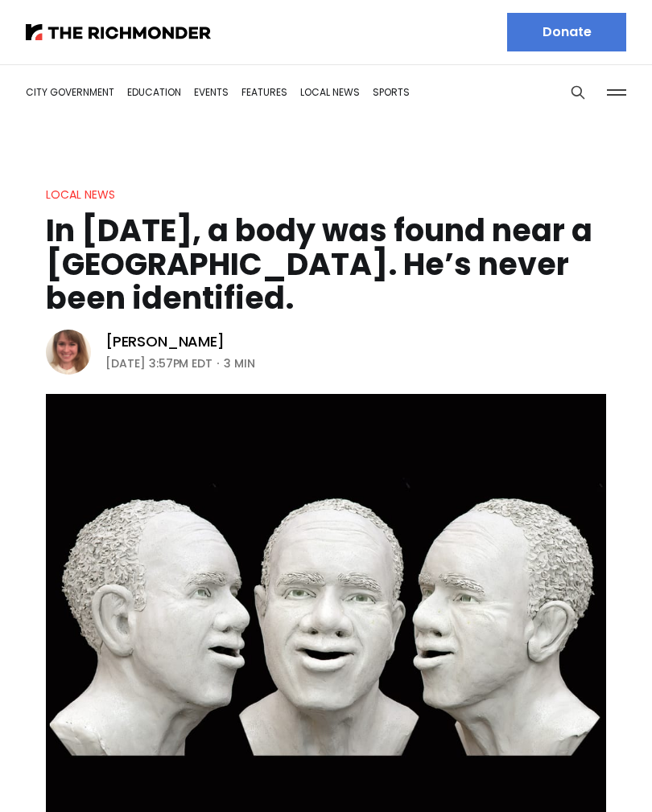  What do you see at coordinates (264, 92) in the screenshot?
I see `a: Features` at bounding box center [264, 92].